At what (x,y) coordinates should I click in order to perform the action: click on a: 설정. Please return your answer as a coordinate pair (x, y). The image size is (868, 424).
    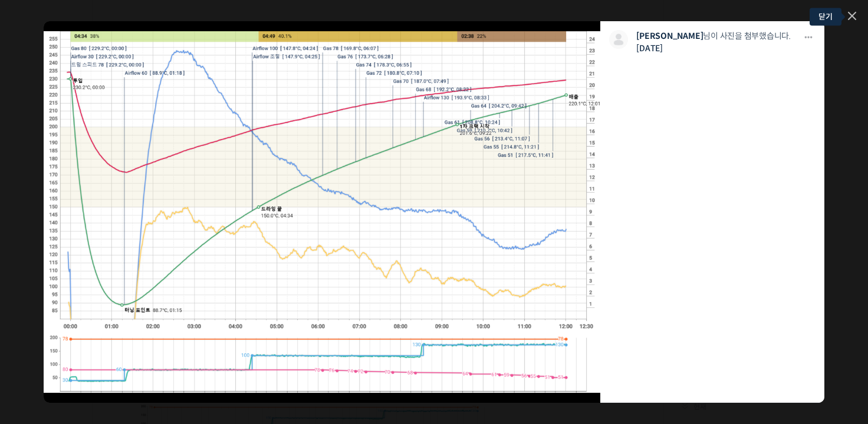
    Looking at the image, I should click on (189, 341).